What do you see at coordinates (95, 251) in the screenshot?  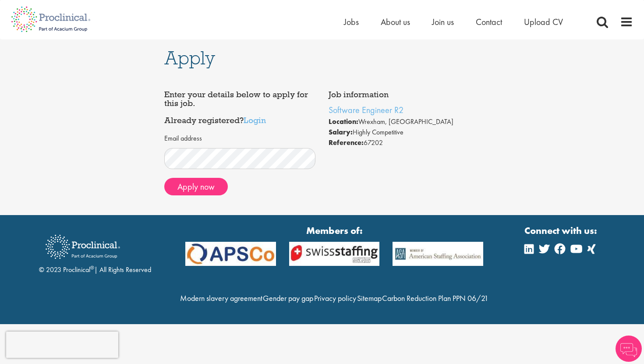 I see `div: © 2023 Proclinical | All Rights Reserved` at bounding box center [95, 251].